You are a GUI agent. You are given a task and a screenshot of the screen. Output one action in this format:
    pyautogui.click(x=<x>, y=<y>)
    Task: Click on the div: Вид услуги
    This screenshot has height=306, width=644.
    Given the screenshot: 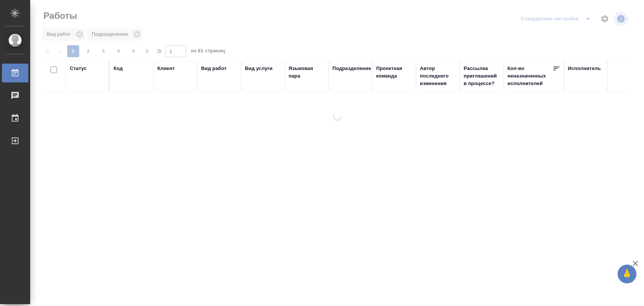 What is the action you would take?
    pyautogui.click(x=259, y=69)
    